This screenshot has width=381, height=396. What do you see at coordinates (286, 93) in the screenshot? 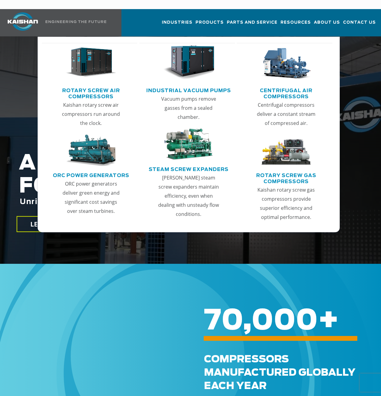
I see `a: Centrifugal Air Compressors` at bounding box center [286, 93].